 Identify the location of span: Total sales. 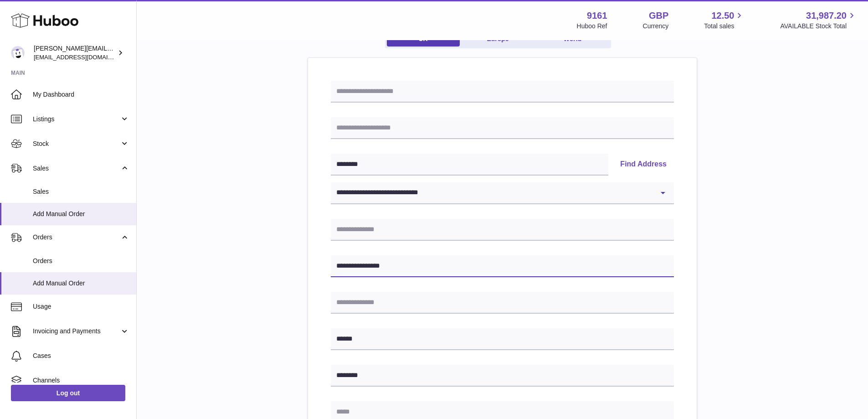
(724, 26).